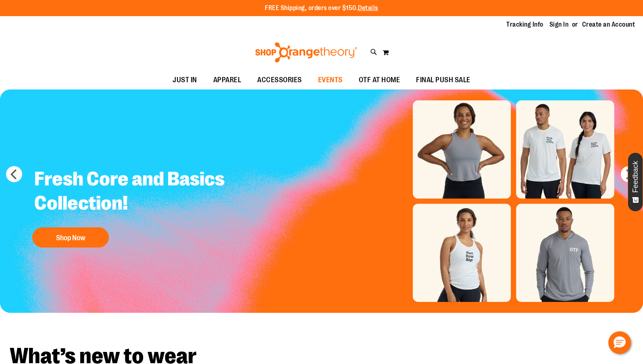 This screenshot has height=364, width=643. I want to click on img: Shop Orangetheory, so click(306, 52).